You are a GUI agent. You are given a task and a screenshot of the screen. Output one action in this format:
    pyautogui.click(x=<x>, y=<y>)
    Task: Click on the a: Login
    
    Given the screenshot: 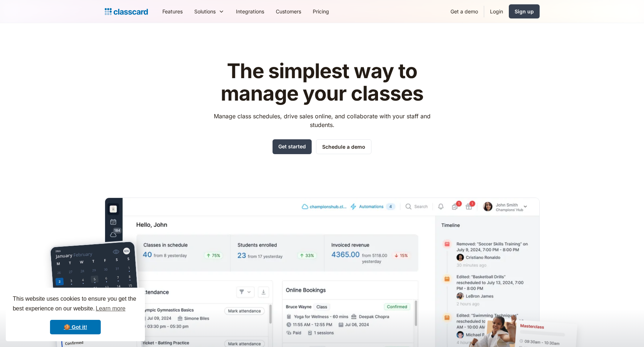 What is the action you would take?
    pyautogui.click(x=496, y=11)
    